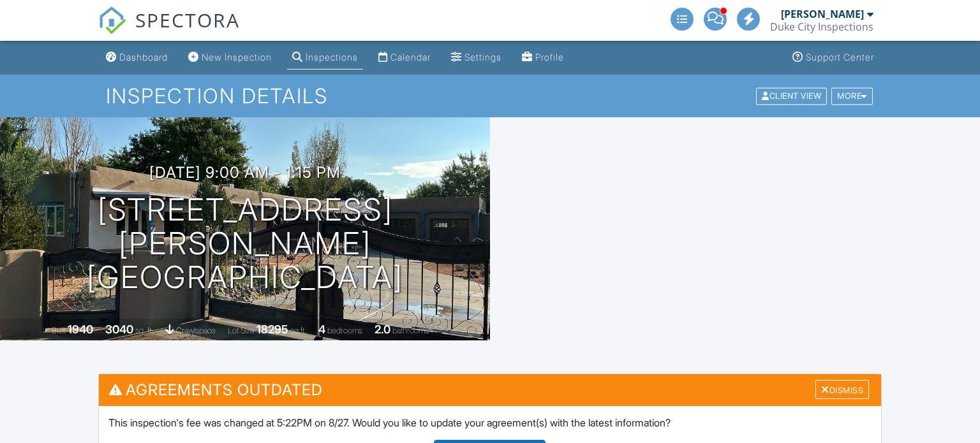  What do you see at coordinates (325, 57) in the screenshot?
I see `a: Inspections` at bounding box center [325, 57].